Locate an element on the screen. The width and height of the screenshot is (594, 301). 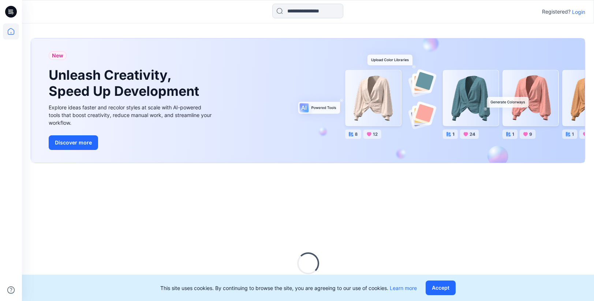
button: Accept is located at coordinates (441, 288).